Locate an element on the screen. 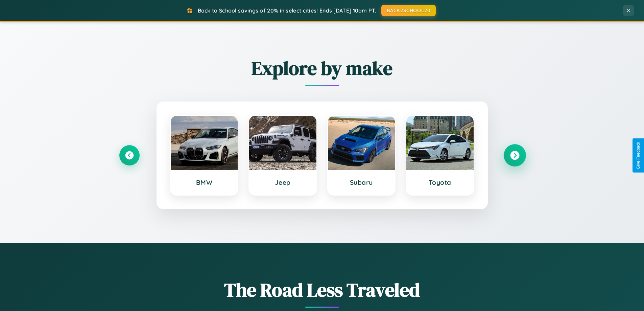 This screenshot has height=311, width=644. h2: Explore by make is located at coordinates (322, 68).